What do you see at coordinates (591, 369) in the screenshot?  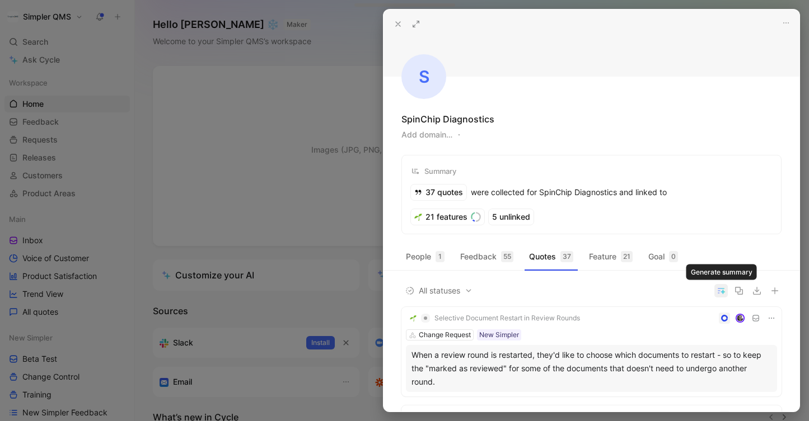 I see `div: When a review round is restarted, they'd like to choose which documents to restart - so to keep t...` at bounding box center [591, 369].